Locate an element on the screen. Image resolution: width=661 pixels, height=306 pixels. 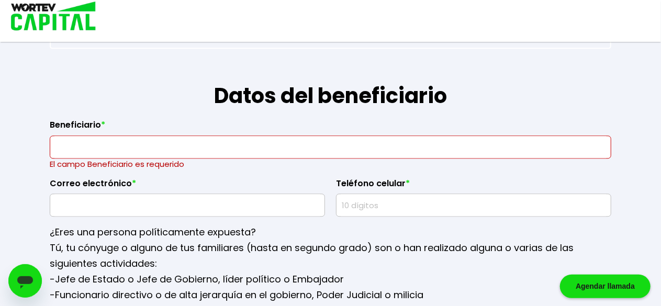
h1: Datos del beneficiario is located at coordinates (330, 80).